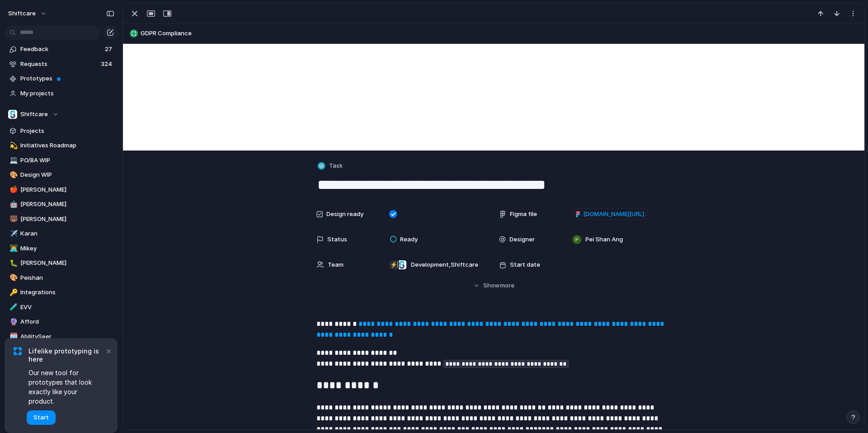  Describe the element at coordinates (61, 248) in the screenshot. I see `div: 👨‍💻Mikey` at that location.